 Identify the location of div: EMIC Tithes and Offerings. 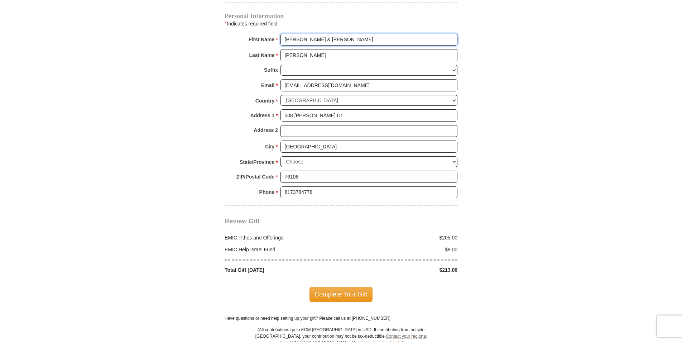
(281, 238).